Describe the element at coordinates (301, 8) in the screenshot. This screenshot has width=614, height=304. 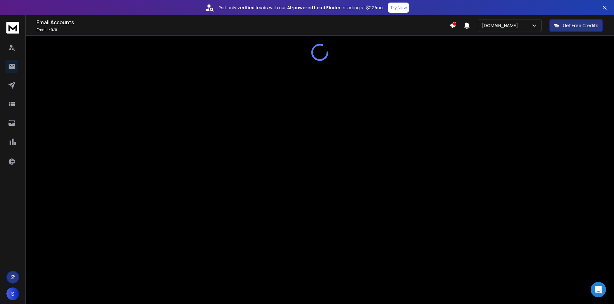
I see `p: Get only with our starting at $22/mo` at that location.